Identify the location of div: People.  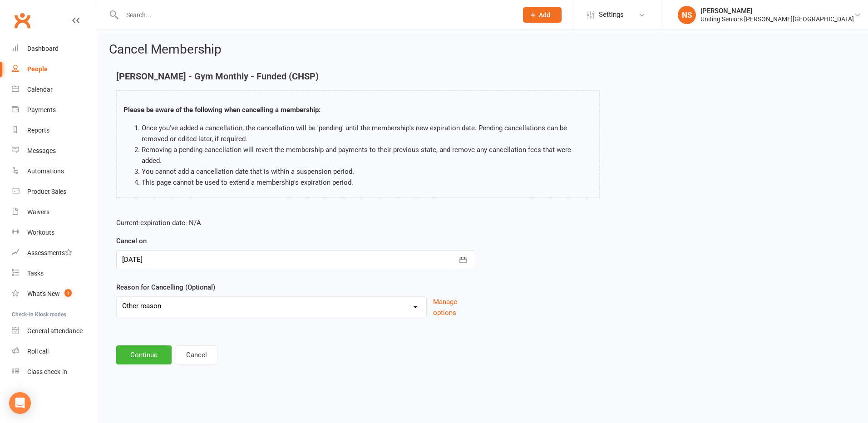
(37, 69).